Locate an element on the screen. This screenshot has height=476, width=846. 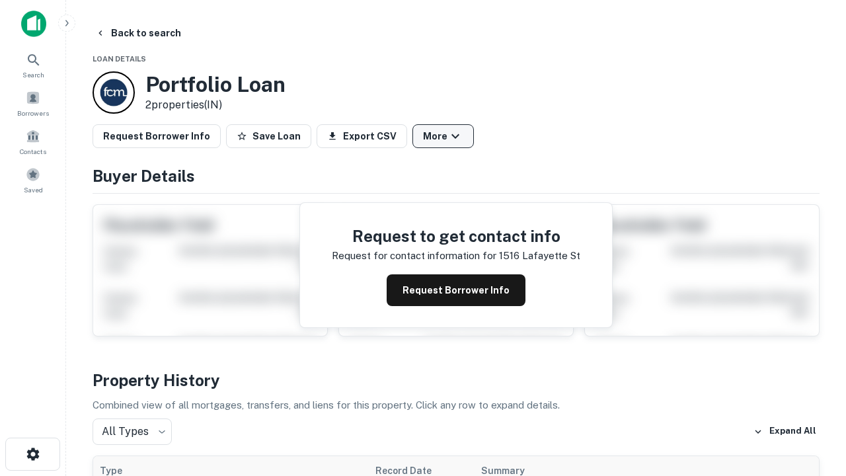
button: Back to search is located at coordinates (138, 33).